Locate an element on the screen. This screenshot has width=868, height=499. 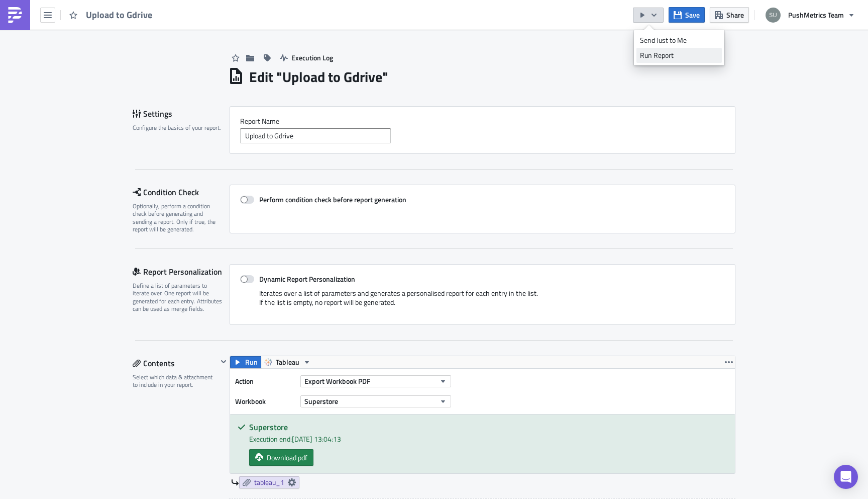
label: Action is located at coordinates (265, 381).